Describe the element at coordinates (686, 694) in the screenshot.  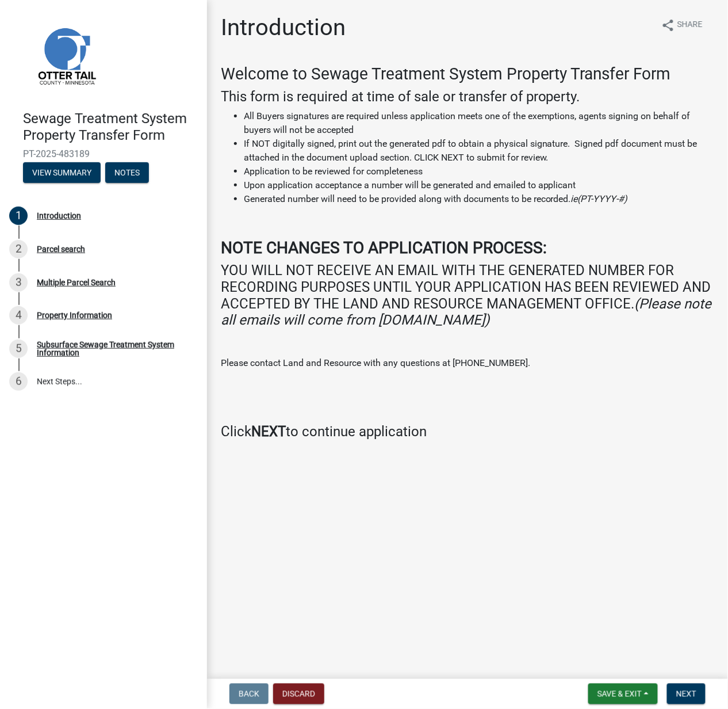
I see `button: Next` at that location.